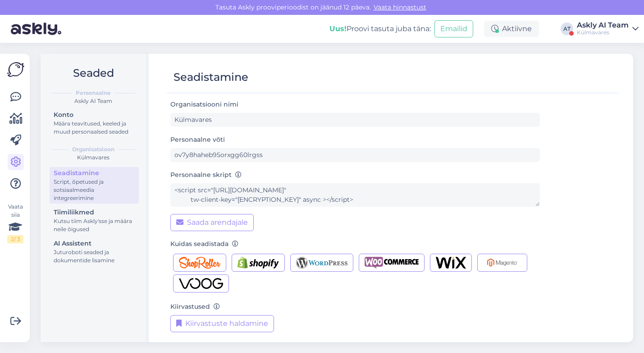  Describe the element at coordinates (258, 262) in the screenshot. I see `img: Shopify` at that location.